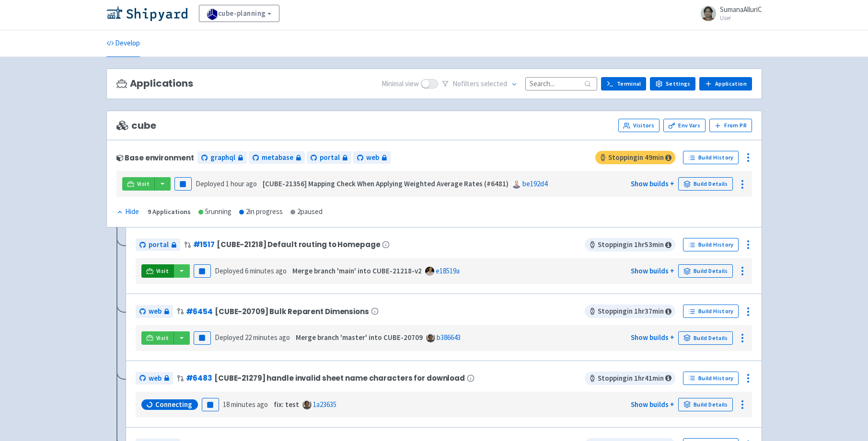 The width and height of the screenshot is (868, 441). I want to click on time: 22 minutes ago, so click(267, 337).